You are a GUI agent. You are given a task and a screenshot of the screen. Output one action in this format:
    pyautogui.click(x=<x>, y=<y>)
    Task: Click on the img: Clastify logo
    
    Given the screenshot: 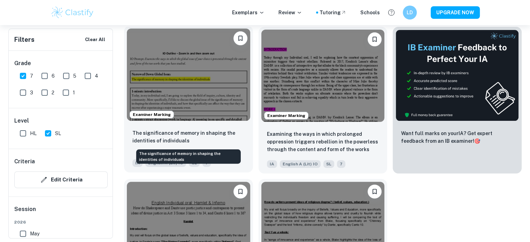 What is the action you would take?
    pyautogui.click(x=72, y=13)
    